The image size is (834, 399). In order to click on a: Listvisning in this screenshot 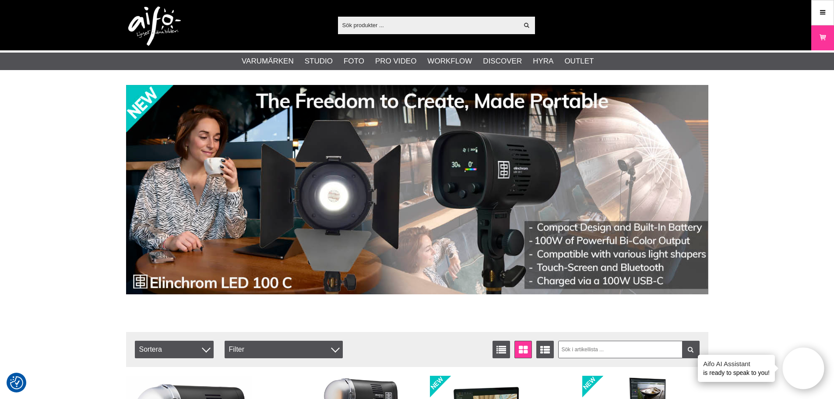, I will do `click(502, 350)`.